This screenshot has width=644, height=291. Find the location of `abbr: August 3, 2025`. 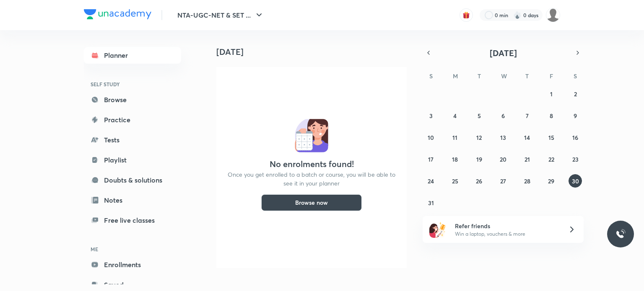

abbr: August 3, 2025 is located at coordinates (431, 115).